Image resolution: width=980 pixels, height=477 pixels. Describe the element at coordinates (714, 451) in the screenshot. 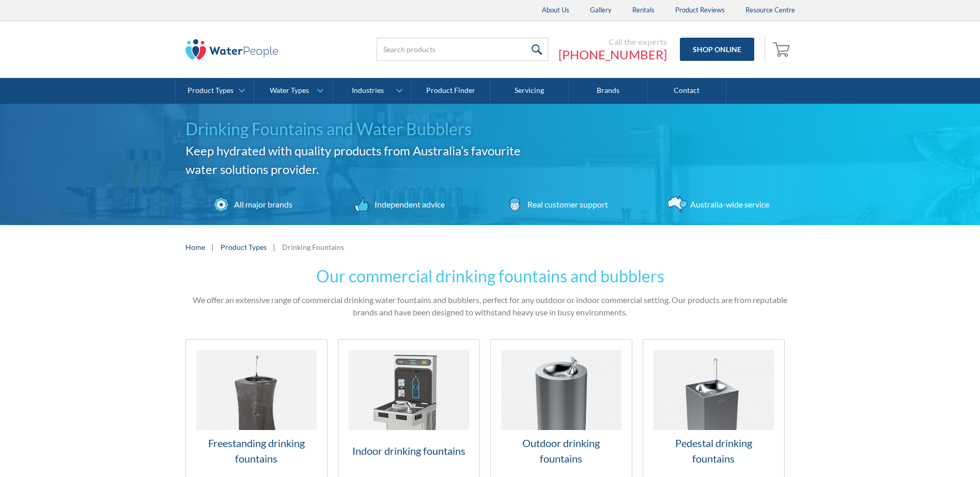

I see `h3: Pedestal drinking fountains` at that location.